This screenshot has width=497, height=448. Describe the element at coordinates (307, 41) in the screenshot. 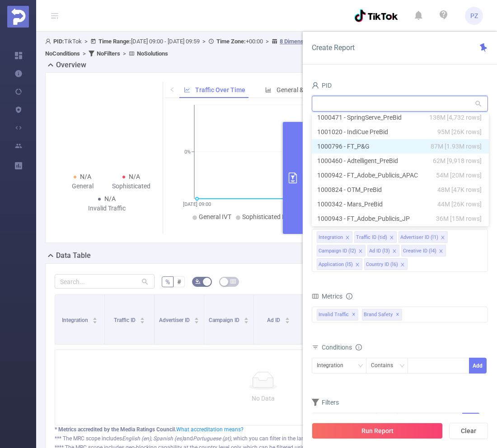

I see `u: 8 Dimensions Applied` at that location.